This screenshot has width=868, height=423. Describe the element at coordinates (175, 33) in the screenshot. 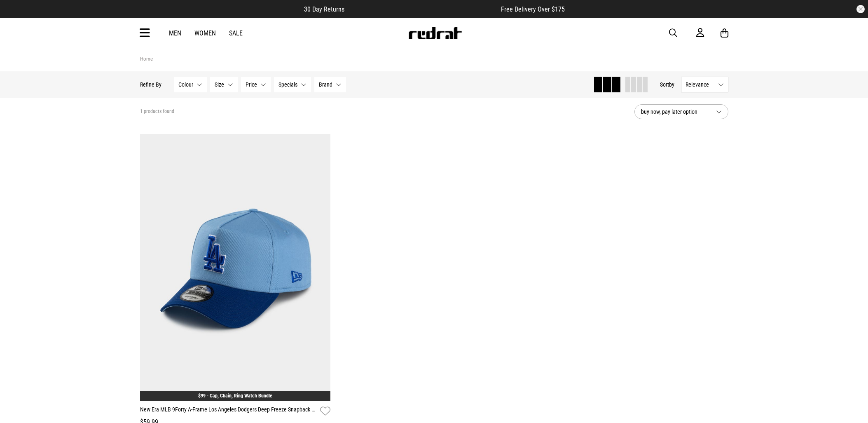

I see `a: Men` at that location.